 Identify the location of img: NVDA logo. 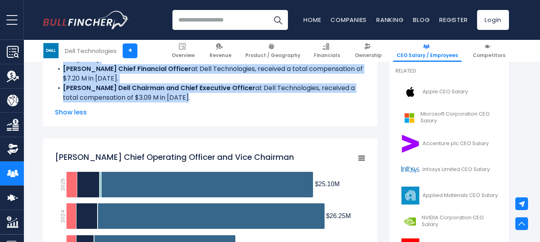
(410, 221).